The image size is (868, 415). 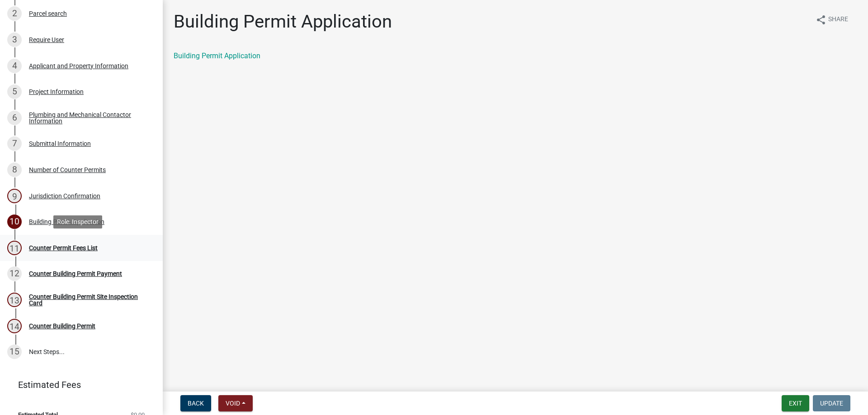 What do you see at coordinates (56, 91) in the screenshot?
I see `div: Project Information` at bounding box center [56, 91].